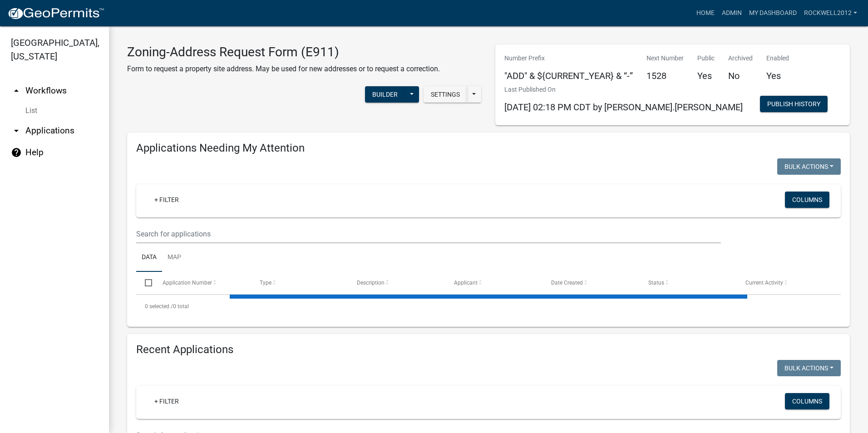 The image size is (868, 433). Describe the element at coordinates (786, 283) in the screenshot. I see `datatable-header-cell: Current Activity` at that location.